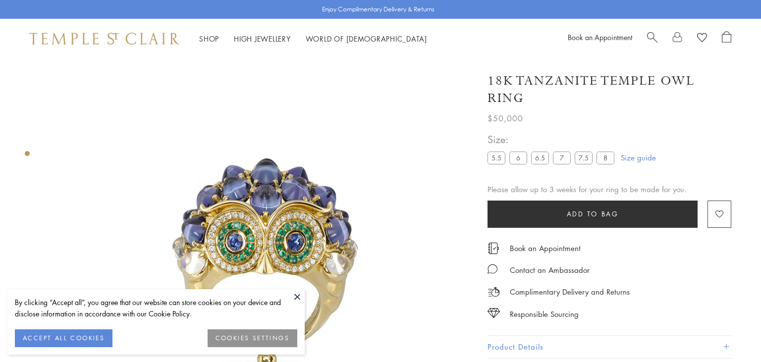 Image resolution: width=761 pixels, height=362 pixels. I want to click on span: Add to bag, so click(592, 214).